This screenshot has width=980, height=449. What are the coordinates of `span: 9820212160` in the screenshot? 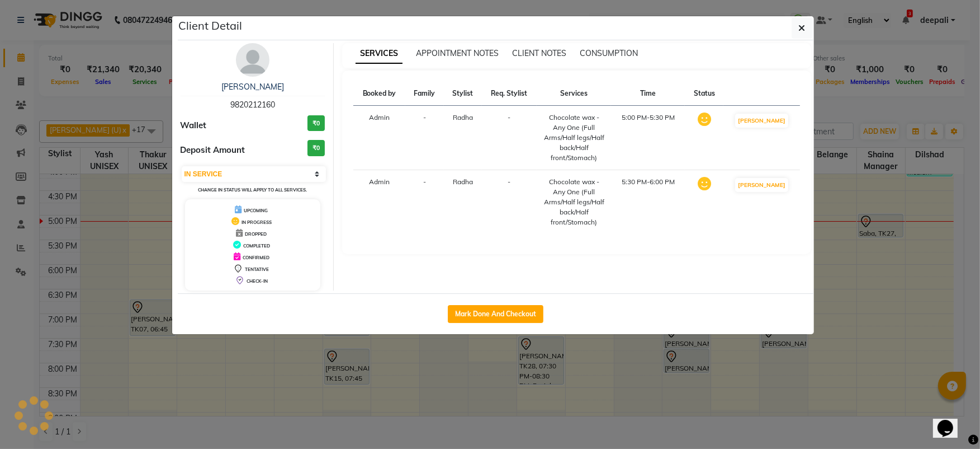 It's located at (253, 105).